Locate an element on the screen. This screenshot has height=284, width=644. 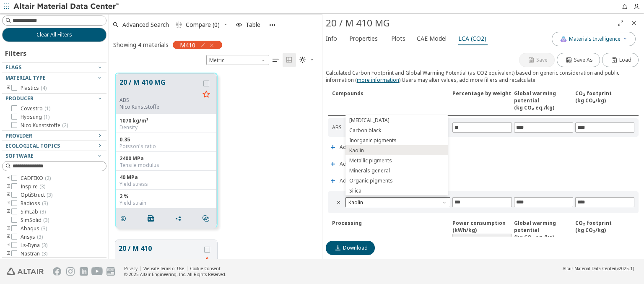
span: Plastics is located at coordinates (33, 88).